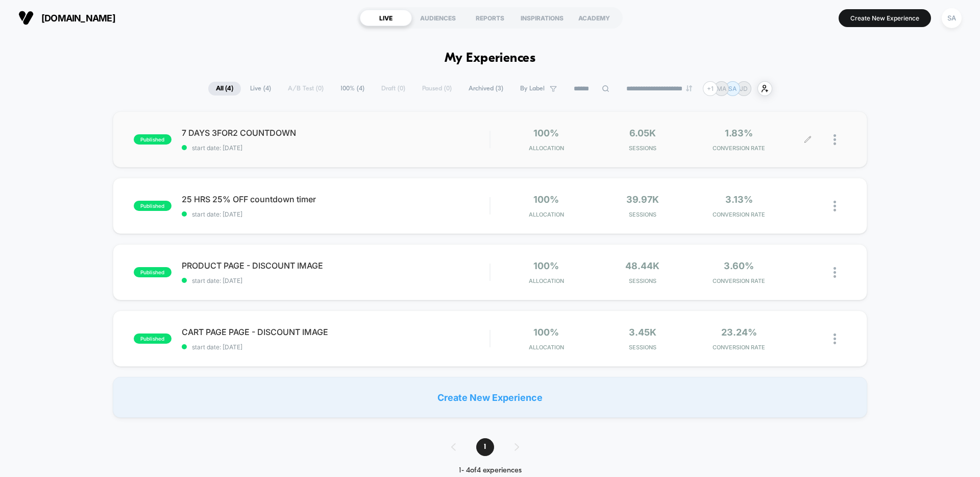 The height and width of the screenshot is (477, 980). I want to click on button: SA, so click(951, 18).